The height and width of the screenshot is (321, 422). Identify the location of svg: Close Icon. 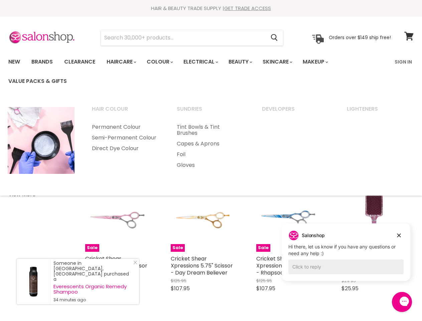
(135, 262).